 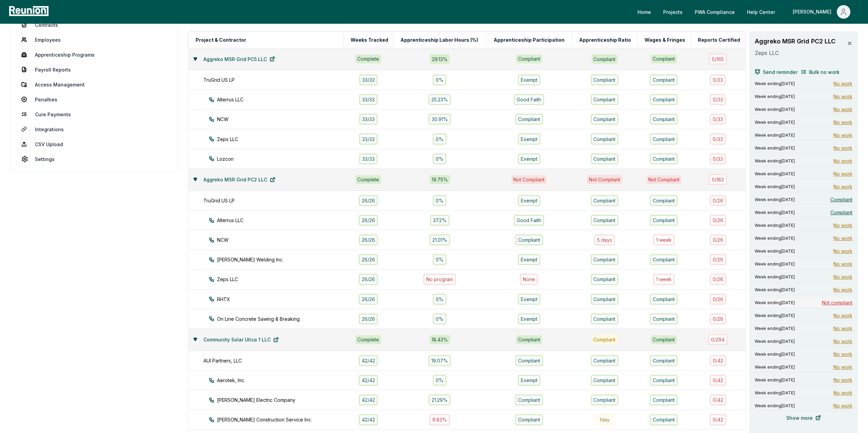 What do you see at coordinates (530, 40) in the screenshot?
I see `button: Apprenticeship Participation` at bounding box center [530, 40].